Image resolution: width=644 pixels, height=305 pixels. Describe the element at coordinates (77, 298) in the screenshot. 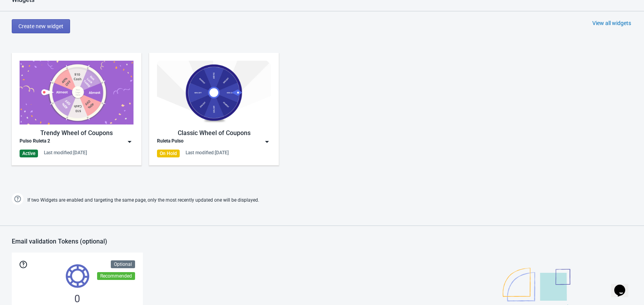

I see `span: 0` at that location.